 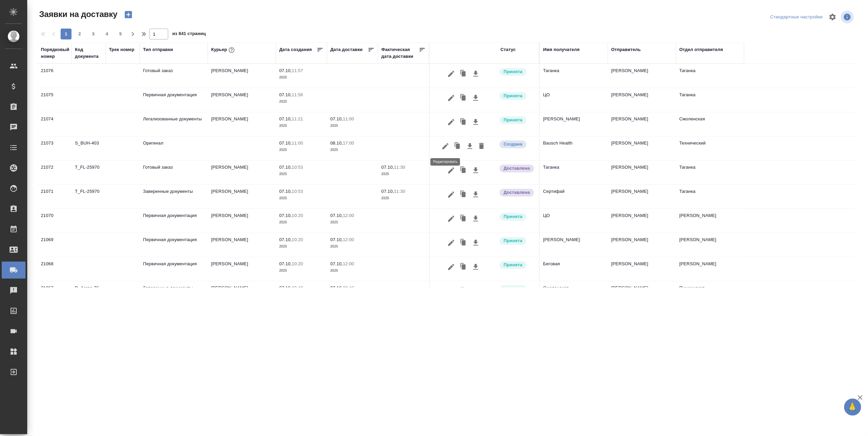 I want to click on td: Таганка, so click(x=710, y=197).